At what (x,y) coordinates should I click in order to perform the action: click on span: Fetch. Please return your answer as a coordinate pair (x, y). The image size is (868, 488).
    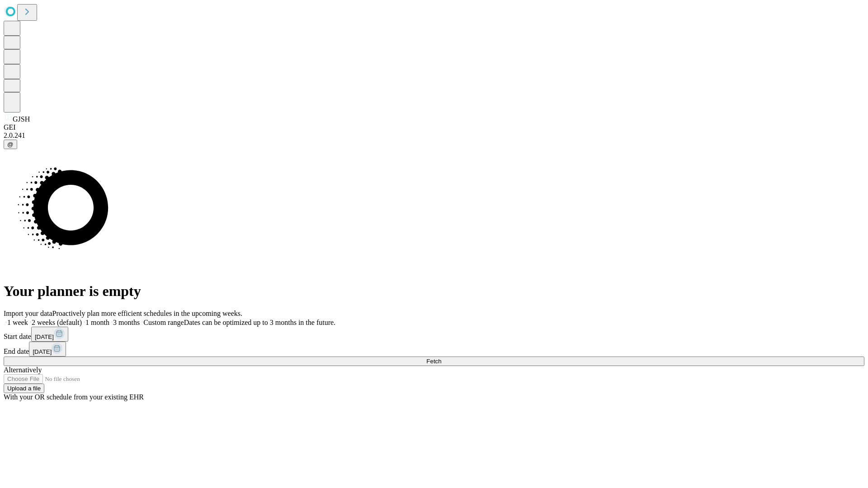
    Looking at the image, I should click on (434, 361).